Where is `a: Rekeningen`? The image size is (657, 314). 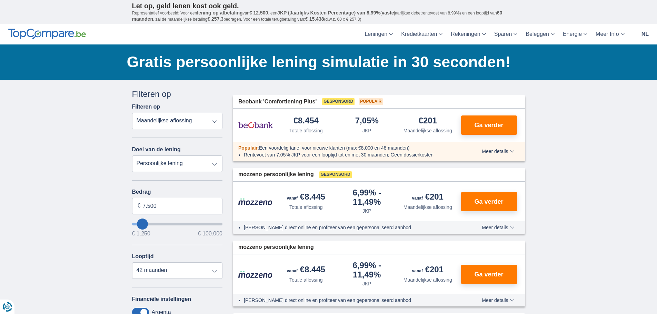 a: Rekeningen is located at coordinates (468, 34).